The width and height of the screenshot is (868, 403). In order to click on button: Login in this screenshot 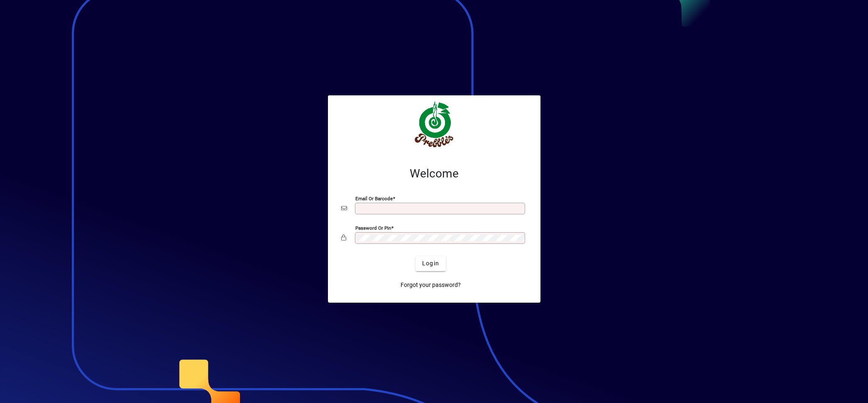, I will do `click(431, 264)`.